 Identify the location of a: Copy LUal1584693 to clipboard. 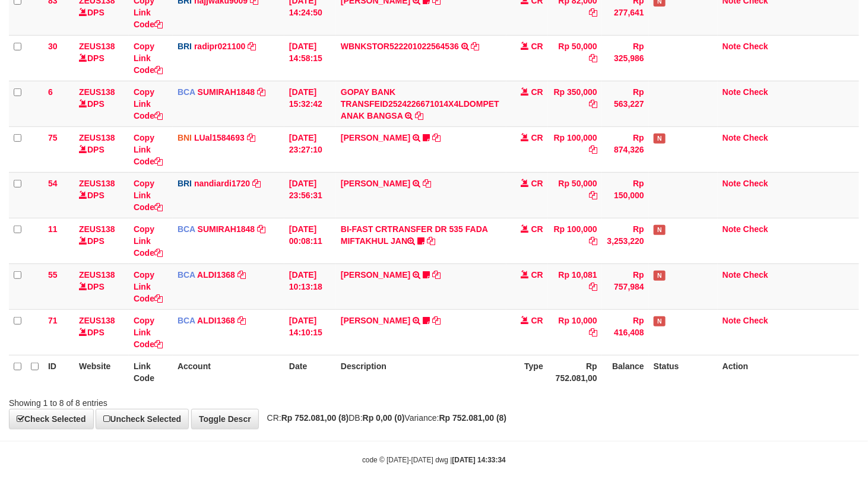
(251, 138).